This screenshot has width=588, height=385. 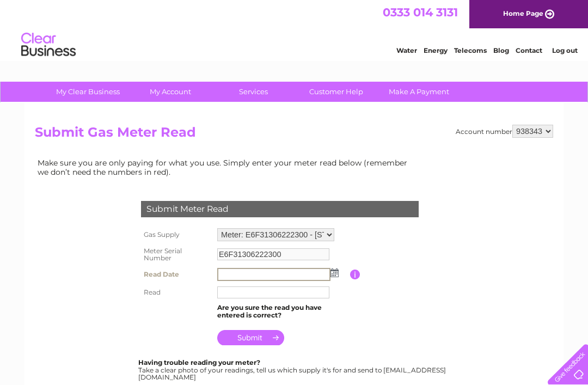 I want to click on a: Blog, so click(x=501, y=50).